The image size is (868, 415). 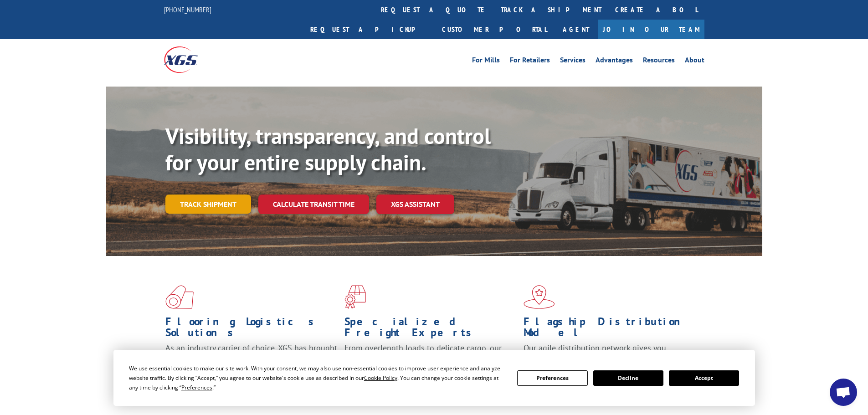 I want to click on img: xgs-icon-flagship-distribution-model-red, so click(x=539, y=297).